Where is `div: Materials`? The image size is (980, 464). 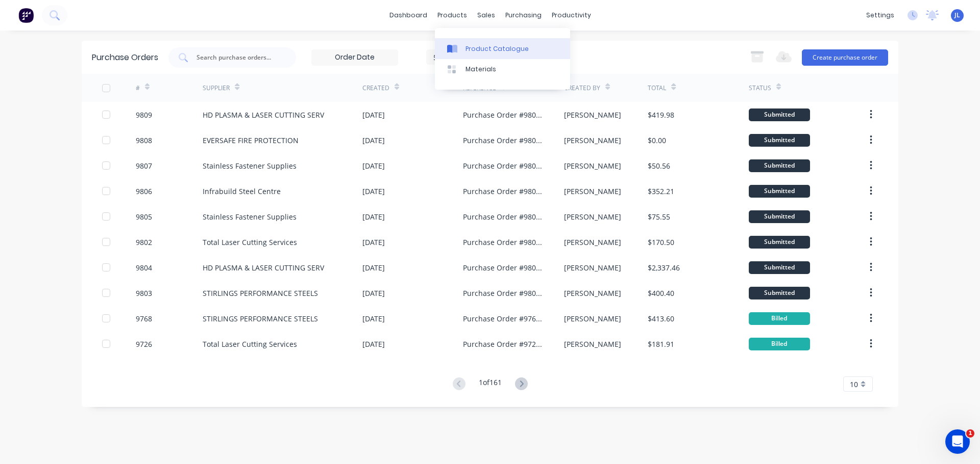
div: Materials is located at coordinates (481, 70).